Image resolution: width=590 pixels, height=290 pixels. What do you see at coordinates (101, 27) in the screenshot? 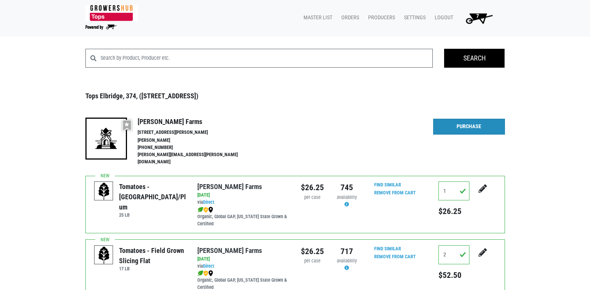
I see `img: Powered by Big Wheelbarrow` at bounding box center [101, 27].